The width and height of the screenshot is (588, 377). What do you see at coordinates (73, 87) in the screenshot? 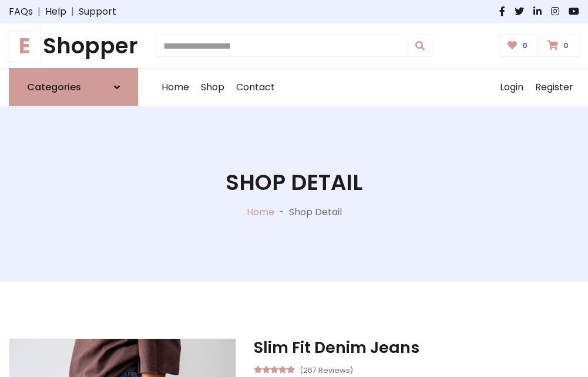
I see `a: Categories` at bounding box center [73, 87].